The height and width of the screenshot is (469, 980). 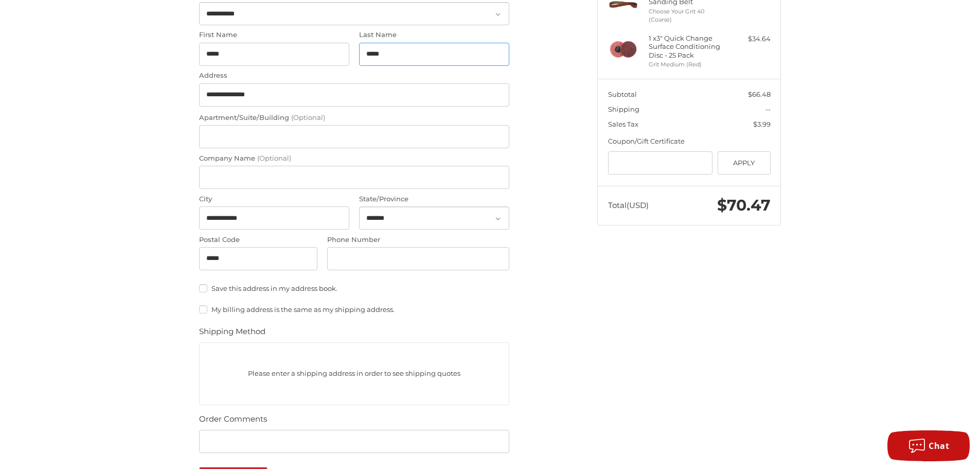 What do you see at coordinates (419, 240) in the screenshot?
I see `label: Phone Number` at bounding box center [419, 240].